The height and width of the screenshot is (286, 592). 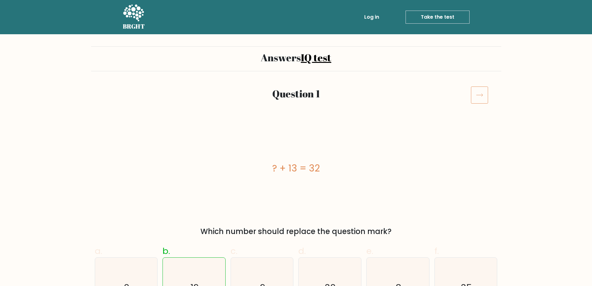 What do you see at coordinates (370, 251) in the screenshot?
I see `span: e.` at bounding box center [370, 251].